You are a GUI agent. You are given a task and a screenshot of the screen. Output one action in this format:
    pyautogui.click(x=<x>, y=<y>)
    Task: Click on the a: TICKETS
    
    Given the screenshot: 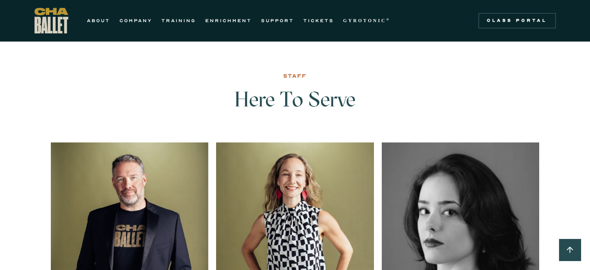 What is the action you would take?
    pyautogui.click(x=318, y=21)
    